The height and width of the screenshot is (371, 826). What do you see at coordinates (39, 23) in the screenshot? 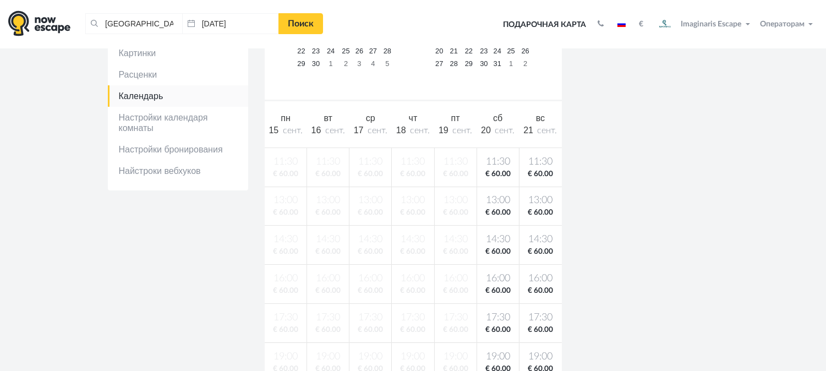
I see `img: logo` at bounding box center [39, 23].